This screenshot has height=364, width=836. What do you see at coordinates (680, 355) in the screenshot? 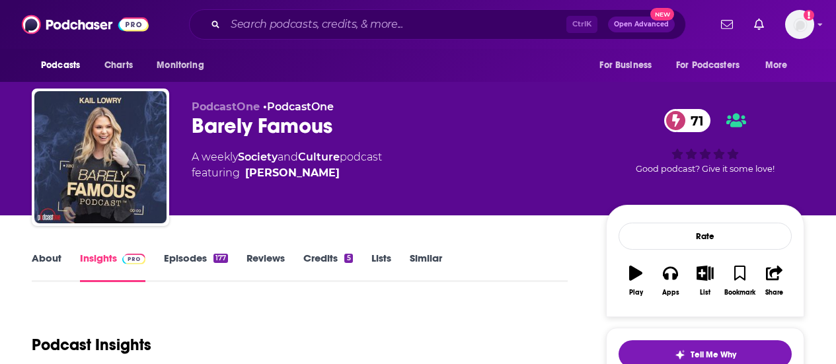
I see `img: tell me why sparkle` at bounding box center [680, 355].